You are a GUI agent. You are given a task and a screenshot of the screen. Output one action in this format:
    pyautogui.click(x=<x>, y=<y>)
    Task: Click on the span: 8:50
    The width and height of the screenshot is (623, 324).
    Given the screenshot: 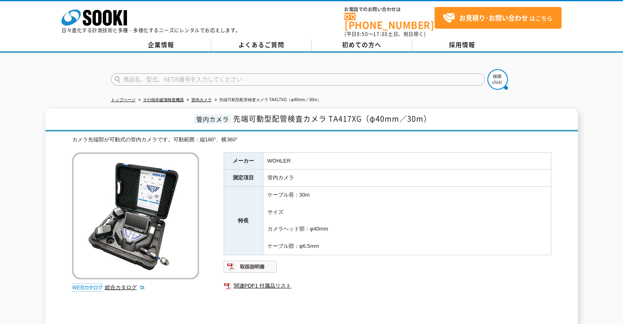 What is the action you would take?
    pyautogui.click(x=362, y=34)
    